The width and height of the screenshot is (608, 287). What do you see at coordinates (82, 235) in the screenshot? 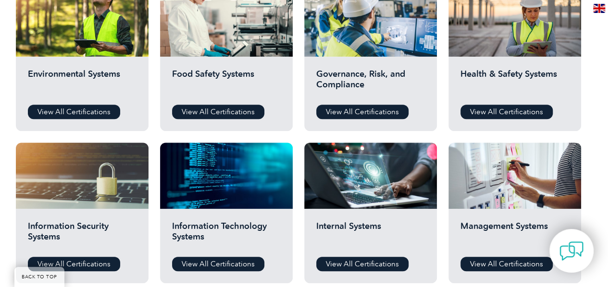
I see `h2: Information Security Systems` at bounding box center [82, 235].